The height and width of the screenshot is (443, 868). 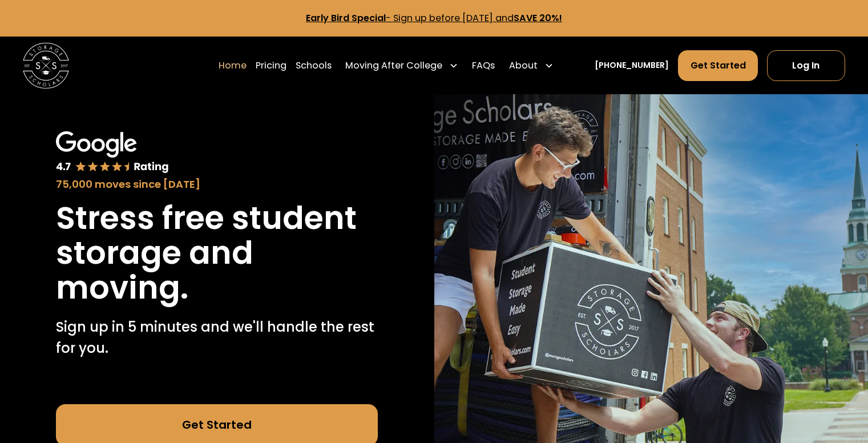 I want to click on a: Home, so click(x=232, y=66).